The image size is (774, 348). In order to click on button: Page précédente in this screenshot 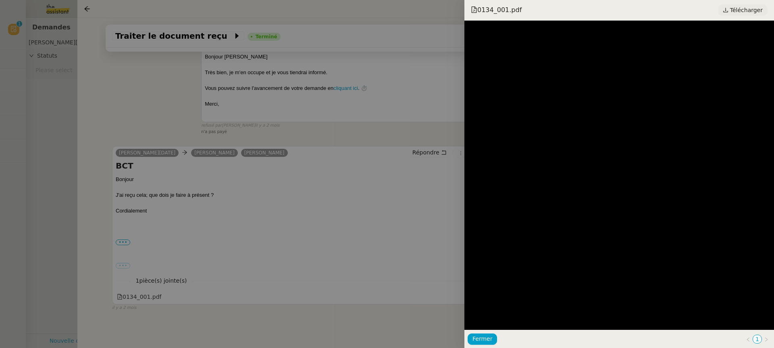, I will do `click(749, 339)`.